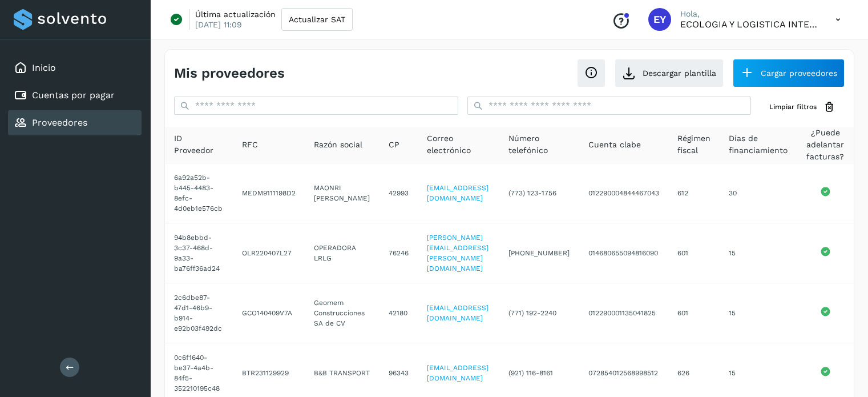  Describe the element at coordinates (75, 122) in the screenshot. I see `div: Proveedores` at that location.